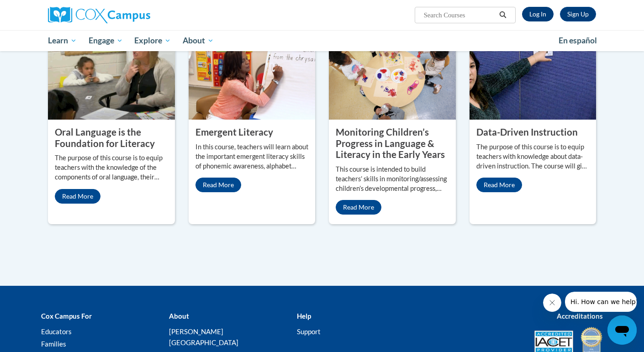 The width and height of the screenshot is (644, 352). What do you see at coordinates (533, 157) in the screenshot?
I see `p: The purpose of this course is to equip teachers with knowledge about data-driven instruction. The...` at bounding box center [533, 157].